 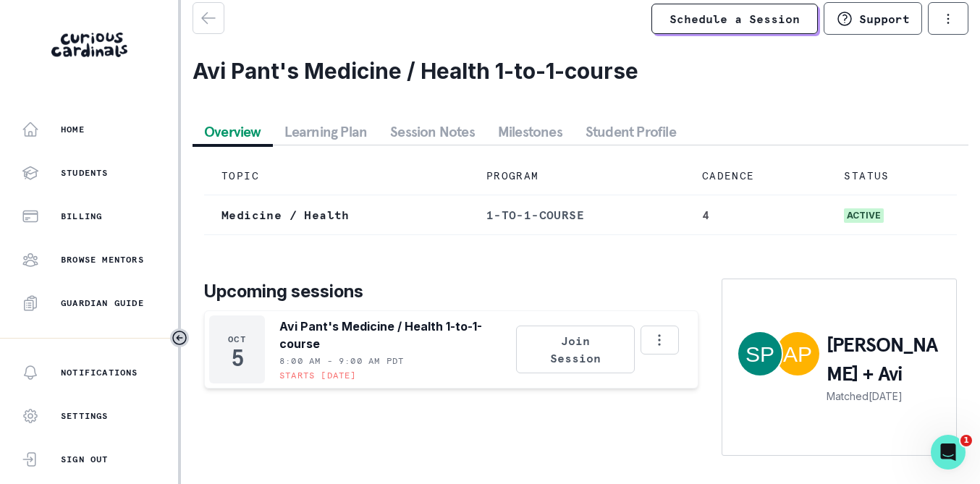 What do you see at coordinates (179, 338) in the screenshot?
I see `button: Toggle sidebar` at bounding box center [179, 338].